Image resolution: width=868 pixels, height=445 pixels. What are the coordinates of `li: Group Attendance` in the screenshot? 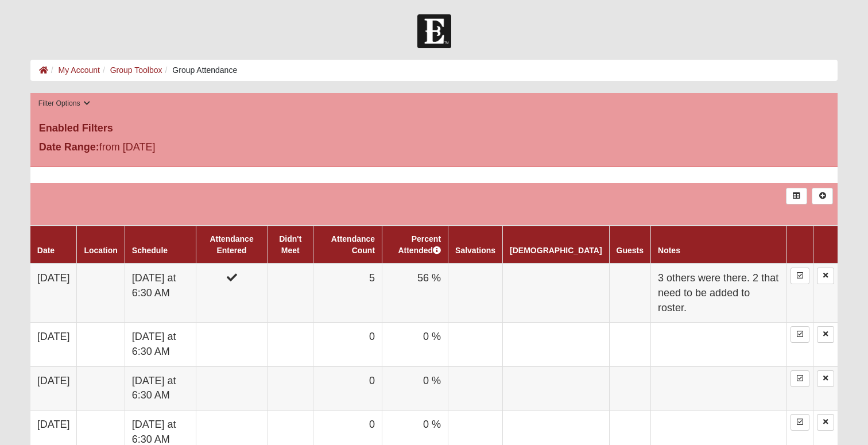 It's located at (200, 70).